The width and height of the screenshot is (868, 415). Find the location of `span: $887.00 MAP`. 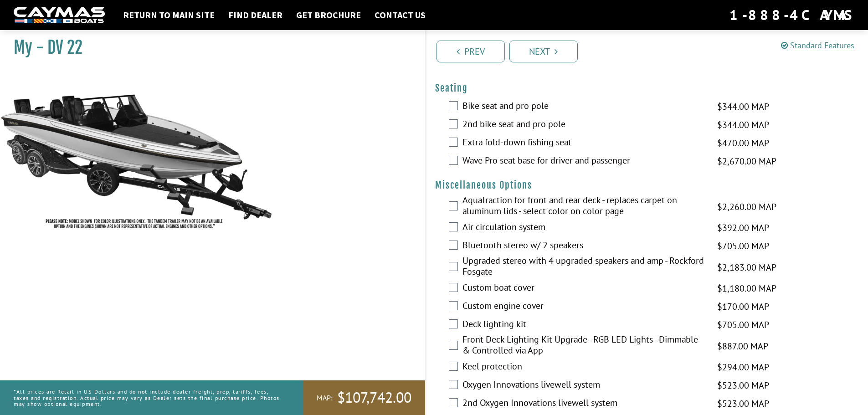

span: $887.00 MAP is located at coordinates (742, 346).